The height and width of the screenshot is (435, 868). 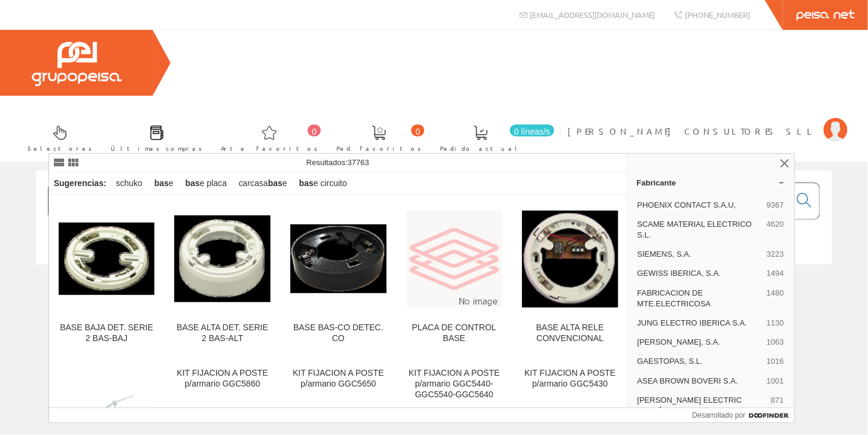 What do you see at coordinates (156, 148) in the screenshot?
I see `font: Últimas compras` at bounding box center [156, 148].